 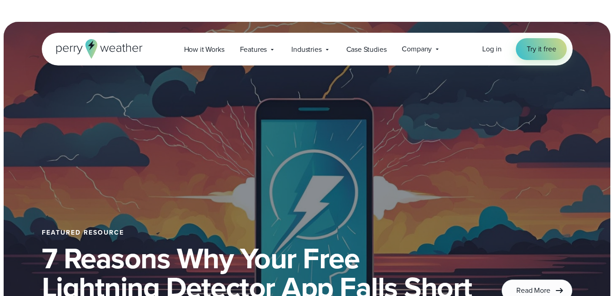 I want to click on span: Features, so click(x=254, y=50).